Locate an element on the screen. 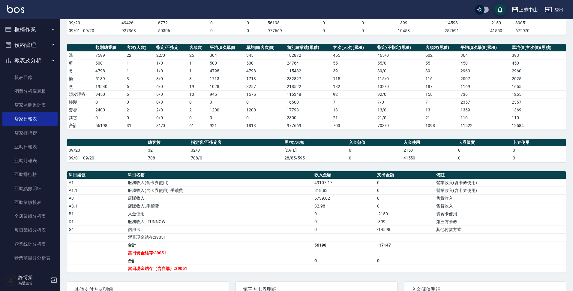 Image resolution: width=573 pixels, height=291 pixels. td: 5139 is located at coordinates (110, 79).